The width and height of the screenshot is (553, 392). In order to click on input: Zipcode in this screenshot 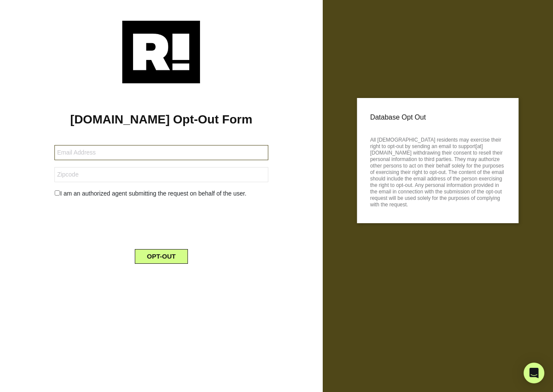, I will do `click(161, 174)`.